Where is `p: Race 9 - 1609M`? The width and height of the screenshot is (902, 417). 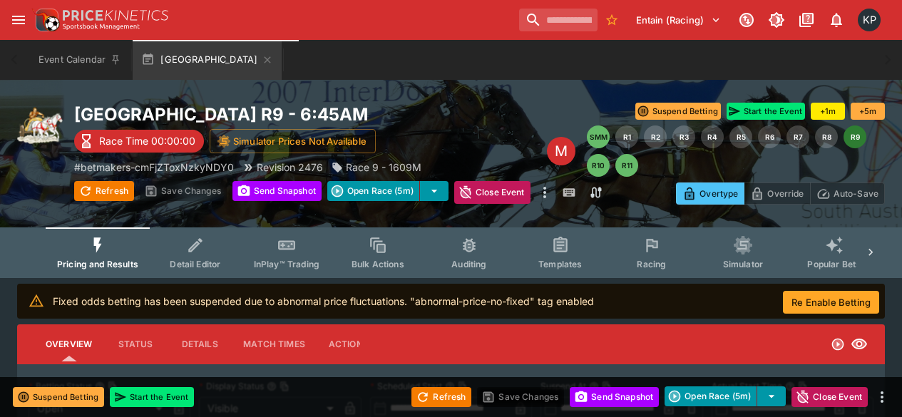 p: Race 9 - 1609M is located at coordinates (383, 167).